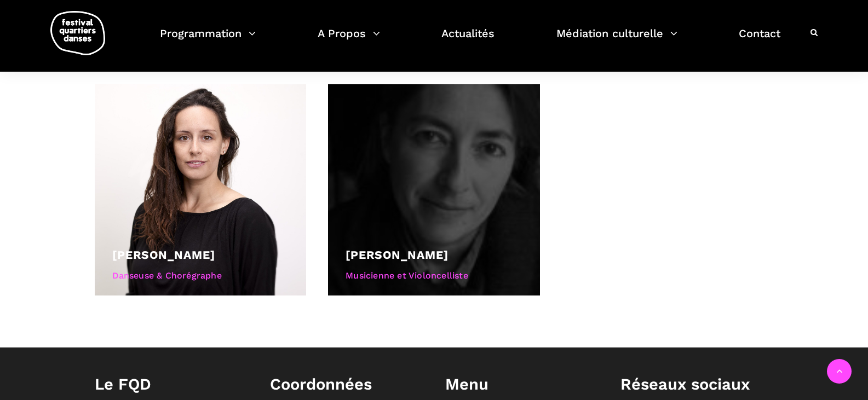 The width and height of the screenshot is (868, 400). What do you see at coordinates (171, 384) in the screenshot?
I see `h1: Le FQD` at bounding box center [171, 384].